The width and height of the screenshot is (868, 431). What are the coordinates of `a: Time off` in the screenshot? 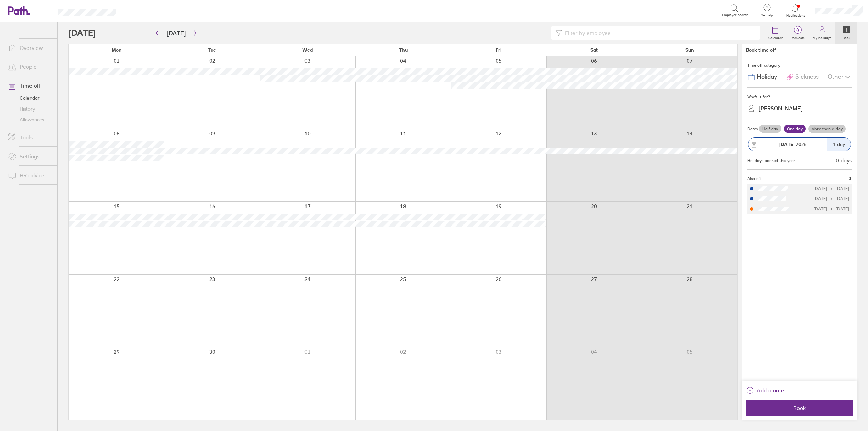 It's located at (30, 86).